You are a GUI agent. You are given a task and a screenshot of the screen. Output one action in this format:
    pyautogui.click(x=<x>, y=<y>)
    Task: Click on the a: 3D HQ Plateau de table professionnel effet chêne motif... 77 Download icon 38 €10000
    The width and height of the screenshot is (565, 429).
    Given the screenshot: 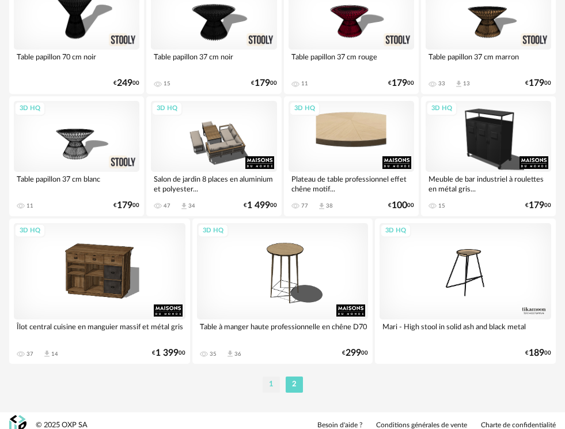 What is the action you would take?
    pyautogui.click(x=351, y=156)
    